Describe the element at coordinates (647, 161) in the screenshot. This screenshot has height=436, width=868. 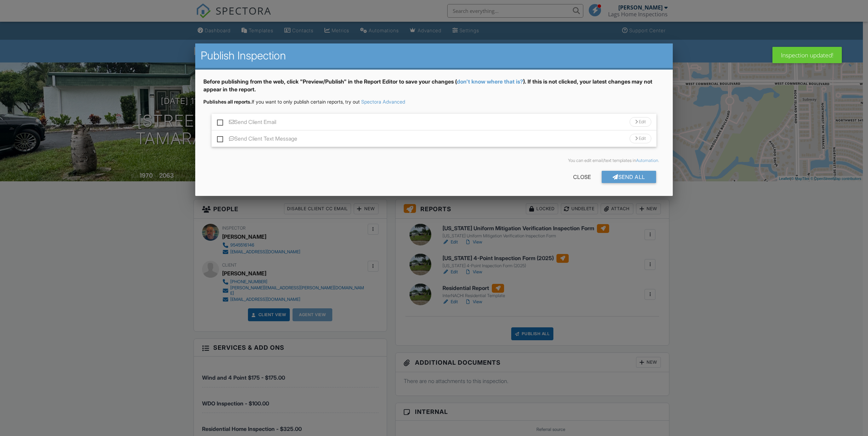
I see `a: Automation` at that location.